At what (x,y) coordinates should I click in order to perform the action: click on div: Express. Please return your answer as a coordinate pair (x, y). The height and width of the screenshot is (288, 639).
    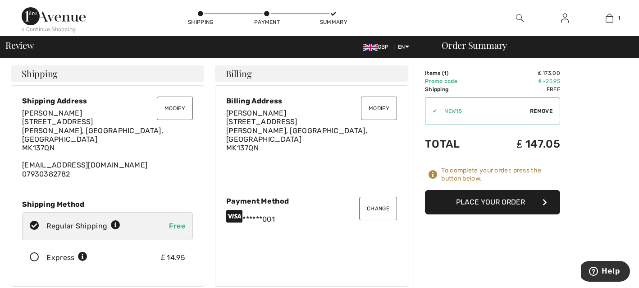
    Looking at the image, I should click on (67, 257).